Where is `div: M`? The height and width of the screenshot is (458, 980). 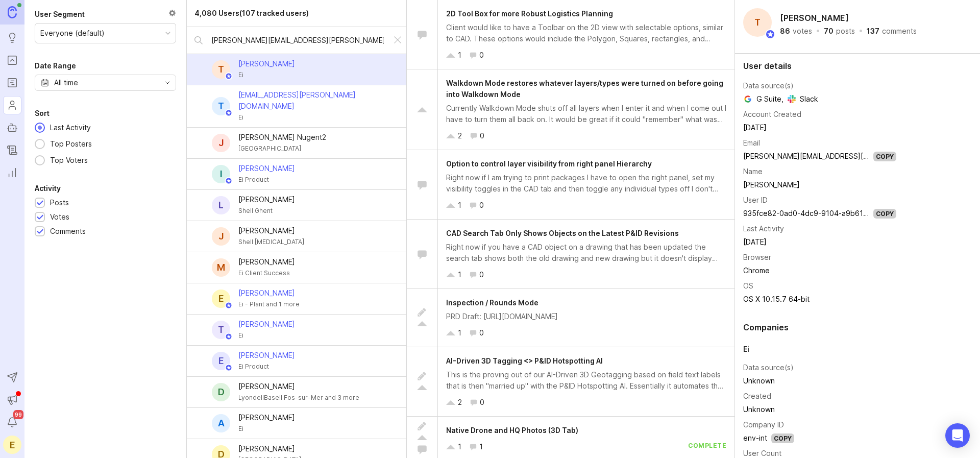 div: M is located at coordinates (221, 267).